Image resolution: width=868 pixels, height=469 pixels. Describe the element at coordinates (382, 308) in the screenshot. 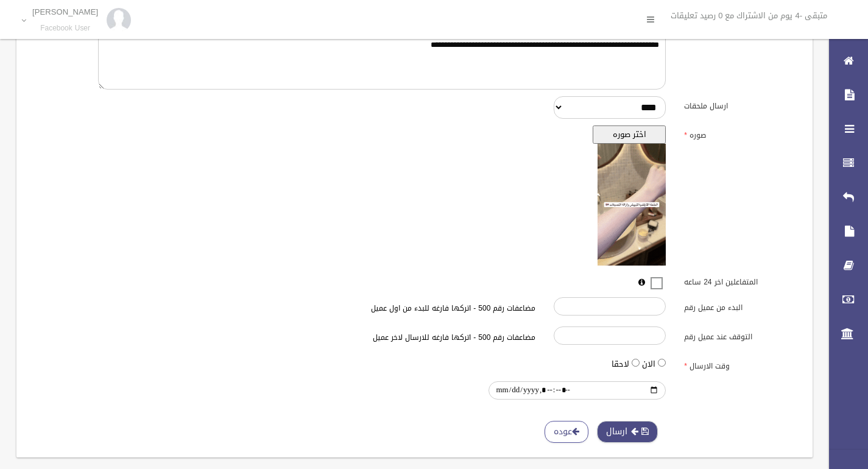

I see `h6: مضاعفات رقم 500 - اتركها فارغه للبدء من اول عميل` at that location.